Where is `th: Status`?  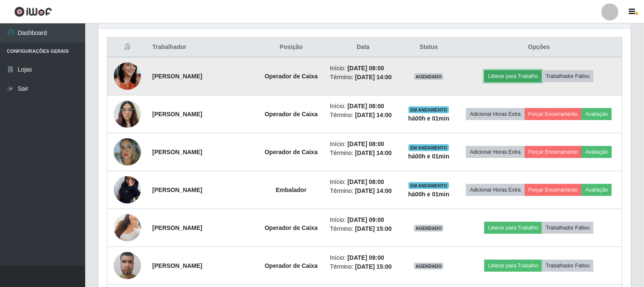 th: Status is located at coordinates (429, 47).